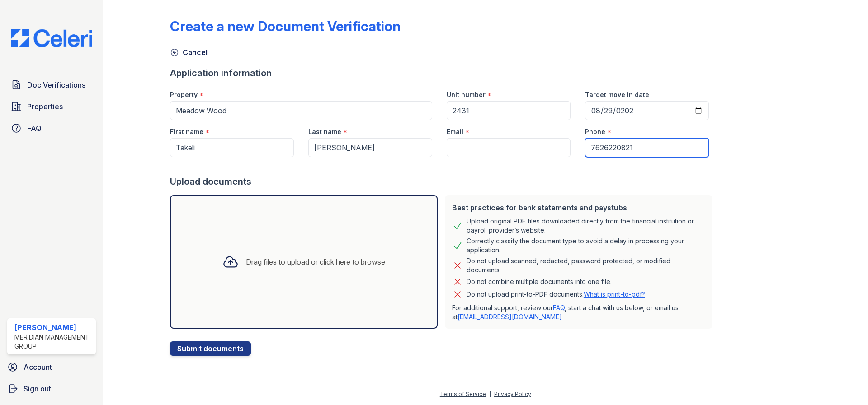 The height and width of the screenshot is (405, 868). What do you see at coordinates (513, 394) in the screenshot?
I see `a: Privacy Policy` at bounding box center [513, 394].